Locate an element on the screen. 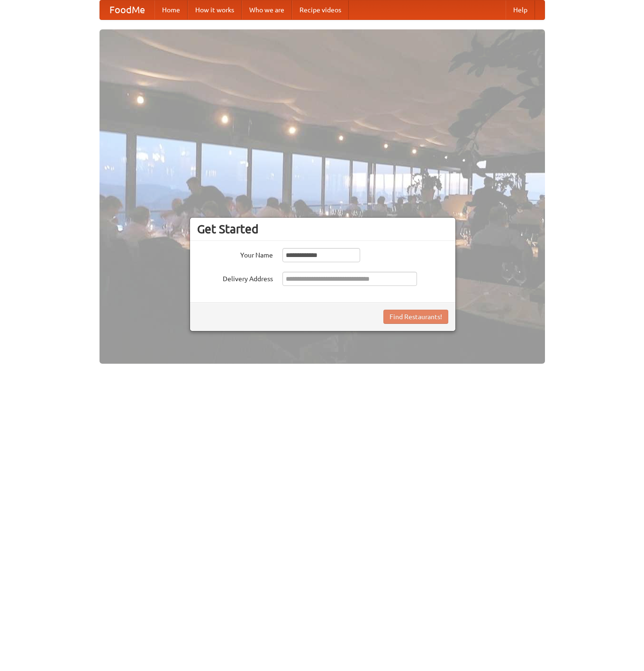 The image size is (644, 671). a: Home is located at coordinates (171, 10).